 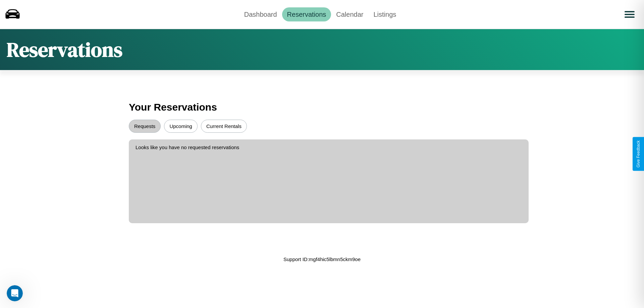 What do you see at coordinates (385, 14) in the screenshot?
I see `a: Listings` at bounding box center [385, 14].